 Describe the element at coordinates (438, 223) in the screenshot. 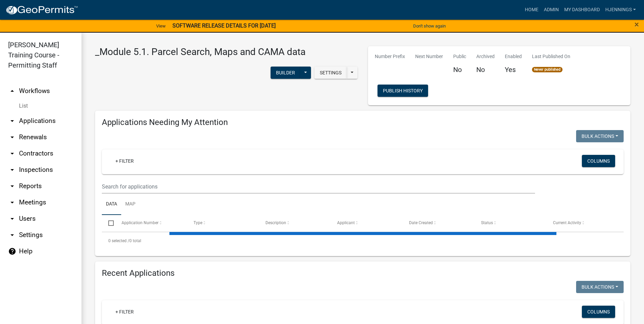

I see `datatable-header-cell: Date Created` at that location.